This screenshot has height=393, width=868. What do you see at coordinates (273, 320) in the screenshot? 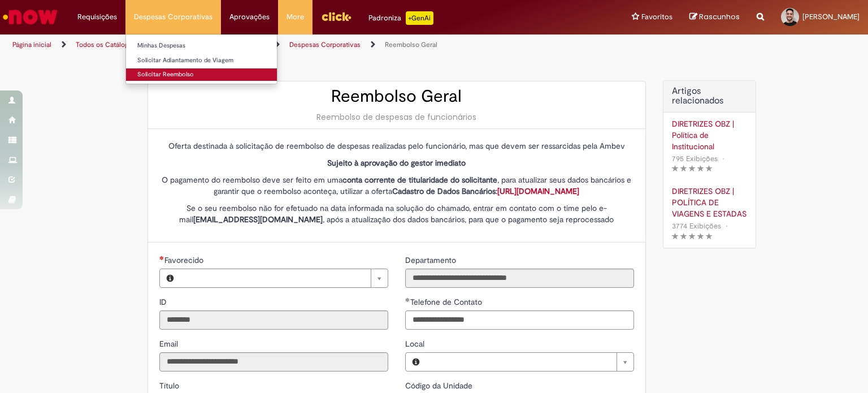
I see `input: ID` at bounding box center [273, 320].